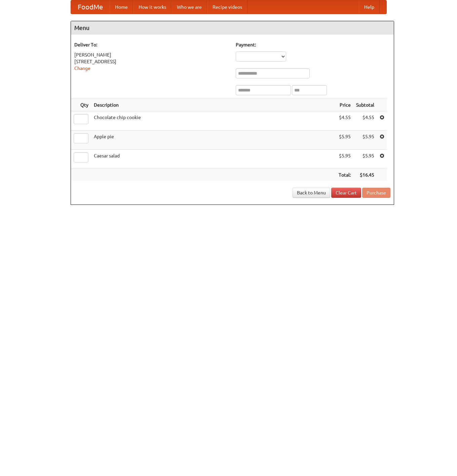 This screenshot has height=476, width=457. What do you see at coordinates (346, 193) in the screenshot?
I see `a: Clear Cart` at bounding box center [346, 193].